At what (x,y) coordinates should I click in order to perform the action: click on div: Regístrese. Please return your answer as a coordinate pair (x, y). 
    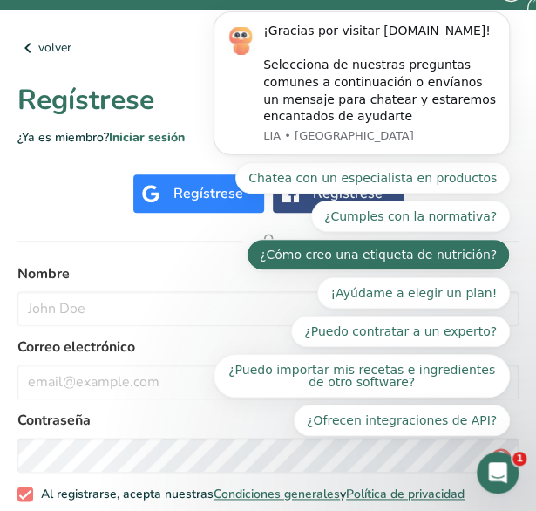
    Looking at the image, I should click on (208, 194).